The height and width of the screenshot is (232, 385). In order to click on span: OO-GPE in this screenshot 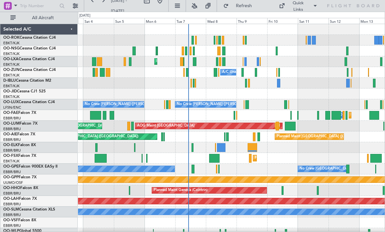, I will do `click(11, 167)`.